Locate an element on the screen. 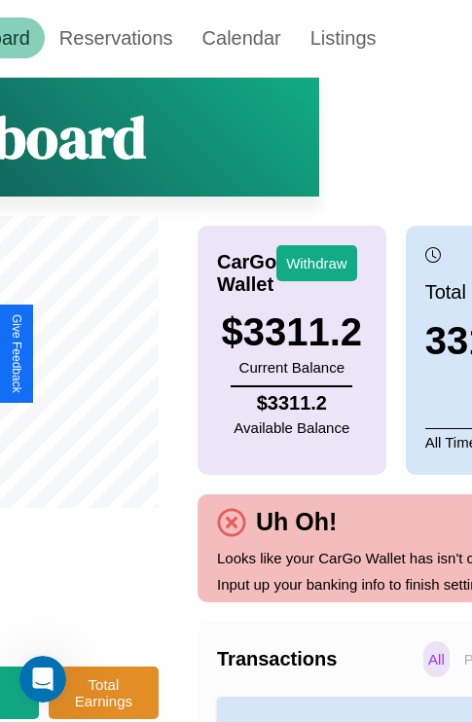 This screenshot has width=472, height=722. p: Available Balance is located at coordinates (291, 427).